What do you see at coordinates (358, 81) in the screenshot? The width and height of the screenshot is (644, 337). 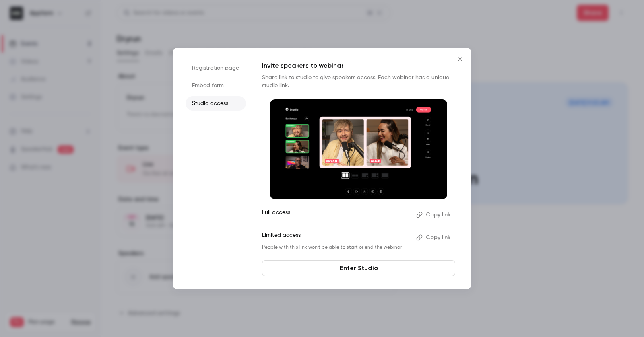 I see `p: Share link to studio to give speakers access. Each webinar has a unique studio link.` at bounding box center [358, 81].